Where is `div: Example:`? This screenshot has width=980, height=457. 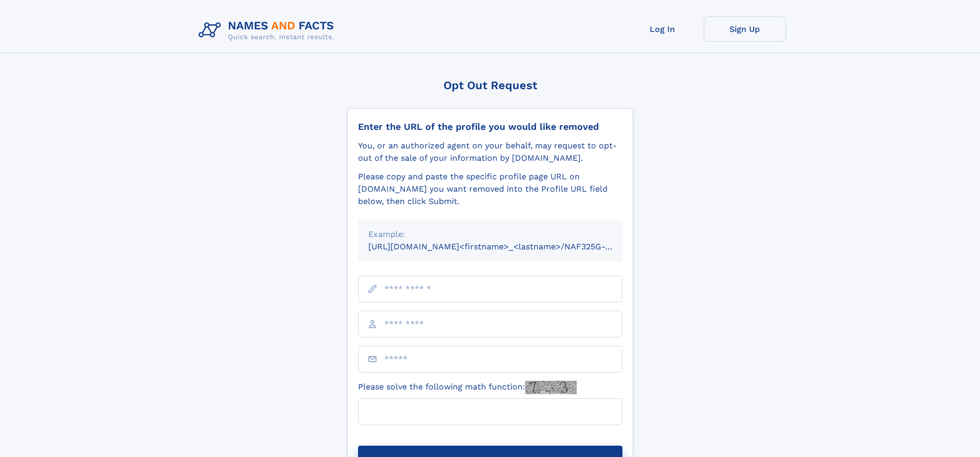
div: Example: is located at coordinates (490, 234).